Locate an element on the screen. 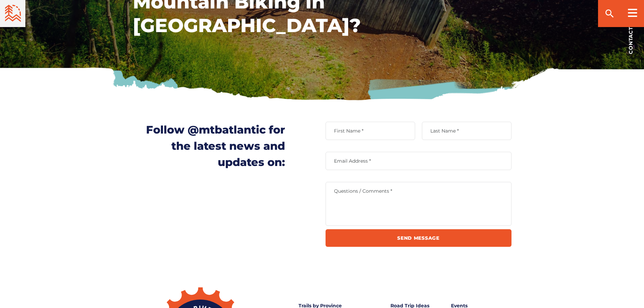  label: Questions / Comments * is located at coordinates (419, 191).